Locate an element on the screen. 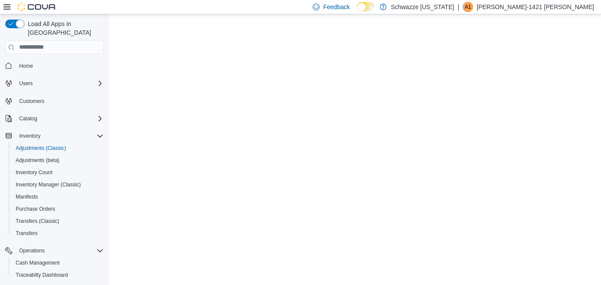  button: Transfers is located at coordinates (58, 234).